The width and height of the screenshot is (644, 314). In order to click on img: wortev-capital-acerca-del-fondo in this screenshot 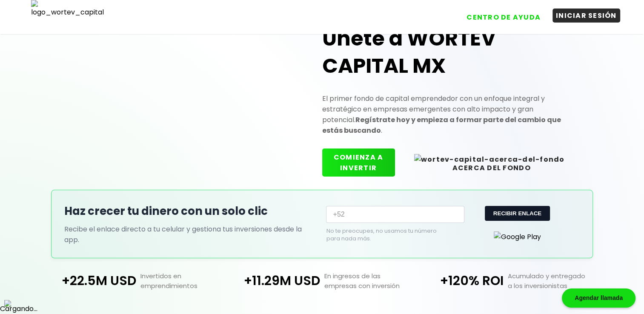, I will do `click(489, 159)`.